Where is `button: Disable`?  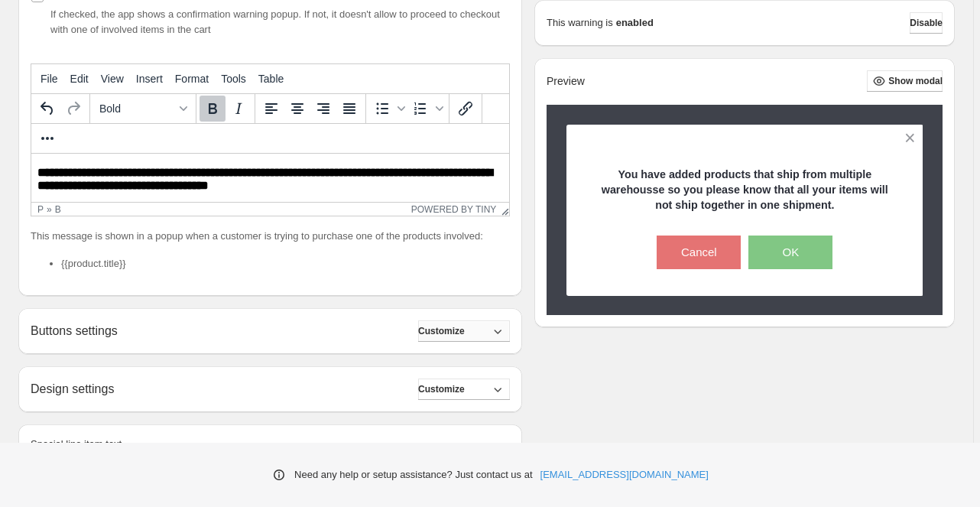
button: Disable is located at coordinates (926, 23).